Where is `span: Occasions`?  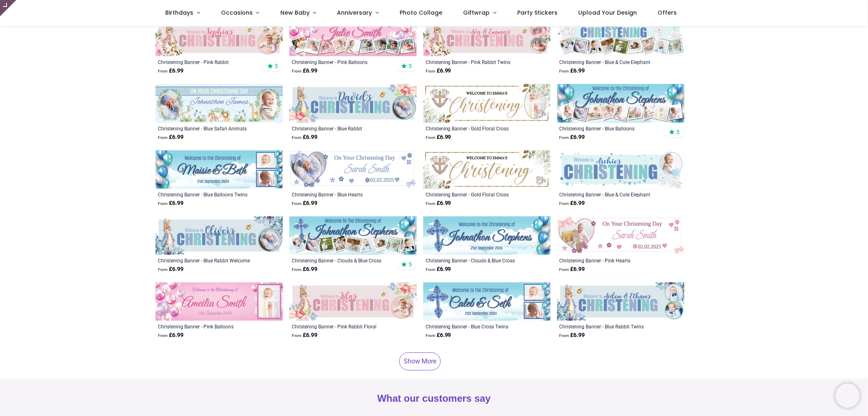
span: Occasions is located at coordinates (237, 12).